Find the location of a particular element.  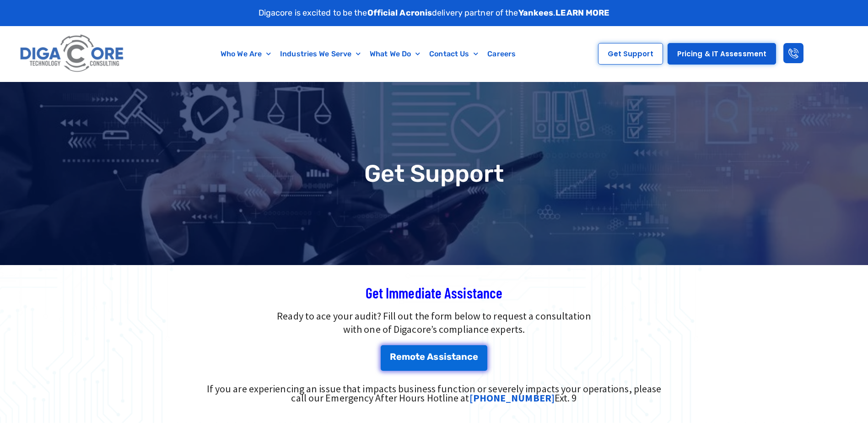

a: Industries We Serve is located at coordinates (320, 54).